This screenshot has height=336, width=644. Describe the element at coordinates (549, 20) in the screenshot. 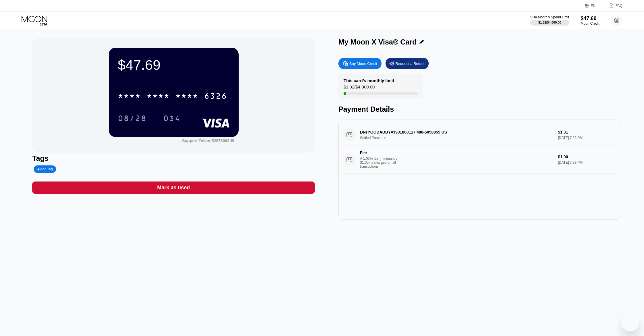

I see `div: Visa Monthly Spend Limit$1.32/$4,000.00` at that location.